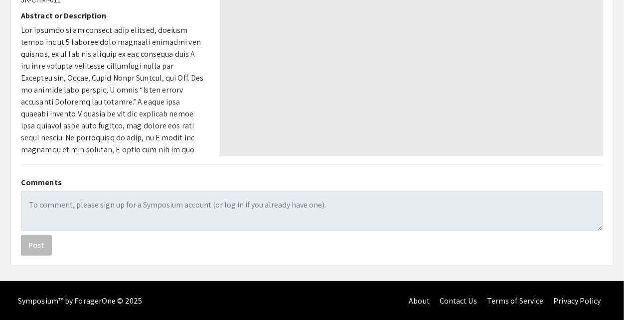 The width and height of the screenshot is (624, 320). I want to click on a: About, so click(419, 301).